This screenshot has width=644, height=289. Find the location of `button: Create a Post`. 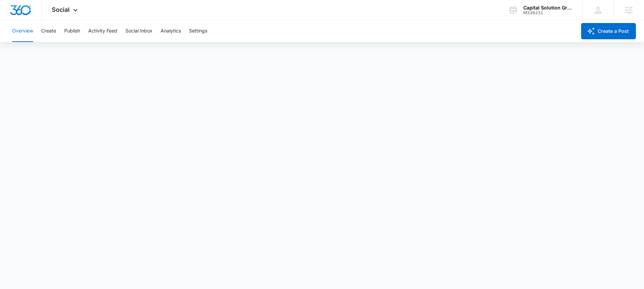

button: Create a Post is located at coordinates (608, 31).